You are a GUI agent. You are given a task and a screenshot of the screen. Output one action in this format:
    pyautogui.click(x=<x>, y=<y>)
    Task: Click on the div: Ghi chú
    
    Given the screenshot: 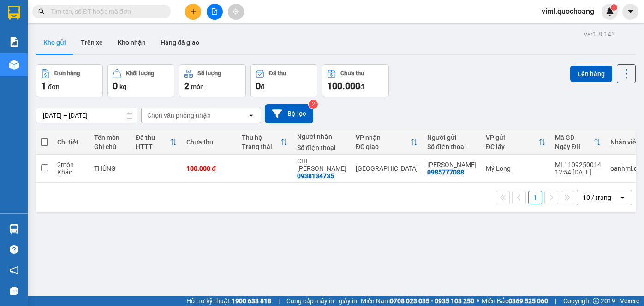 What is the action you would take?
    pyautogui.click(x=110, y=147)
    